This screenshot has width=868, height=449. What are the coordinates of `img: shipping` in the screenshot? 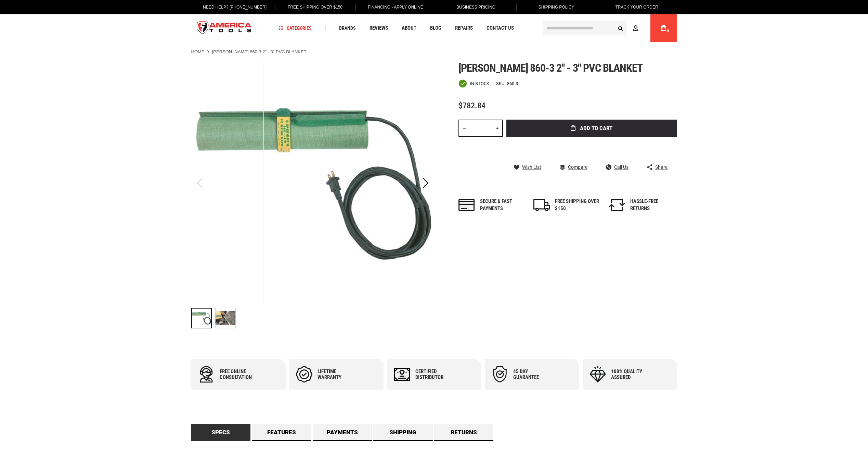 It's located at (542, 205).